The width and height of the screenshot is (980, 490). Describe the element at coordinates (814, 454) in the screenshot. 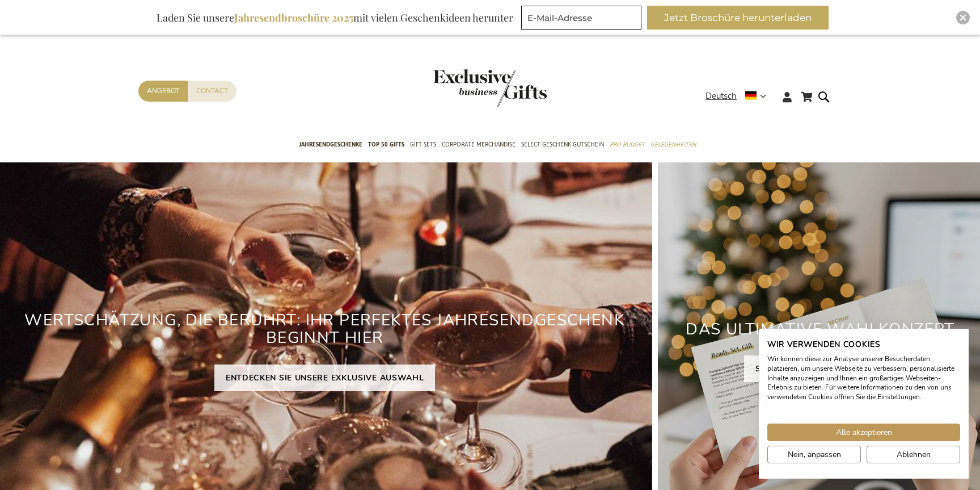

I see `span: Nein, anpassen` at that location.